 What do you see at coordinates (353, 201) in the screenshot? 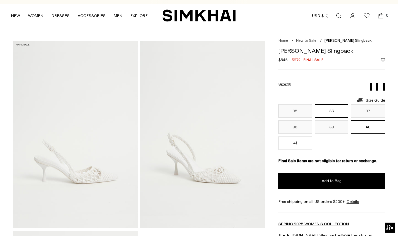
I see `a: Details` at bounding box center [353, 201].